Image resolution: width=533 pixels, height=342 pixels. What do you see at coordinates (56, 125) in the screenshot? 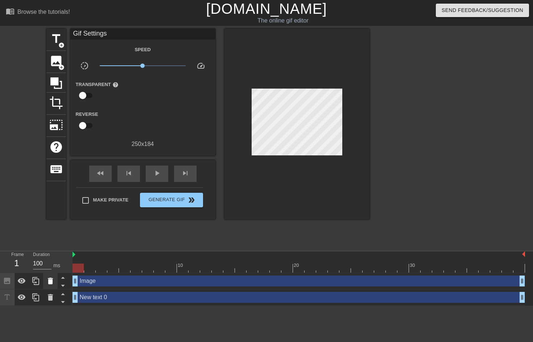
I see `span: photo_size_select_large` at bounding box center [56, 125].